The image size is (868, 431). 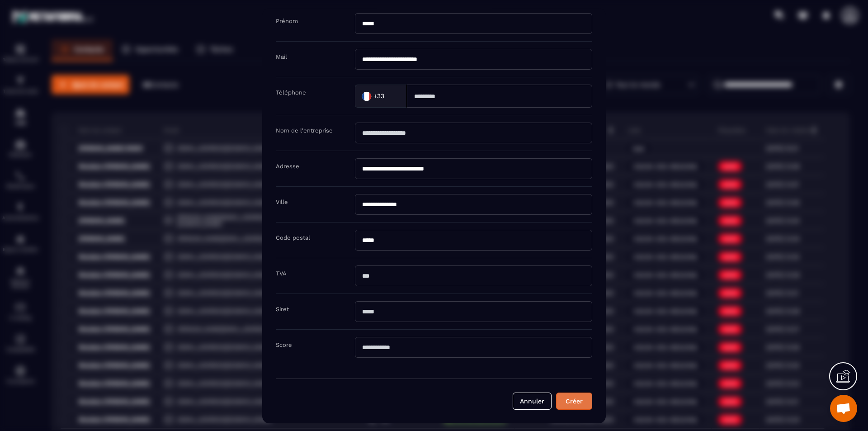 What do you see at coordinates (284, 344) in the screenshot?
I see `label: Score` at bounding box center [284, 344].